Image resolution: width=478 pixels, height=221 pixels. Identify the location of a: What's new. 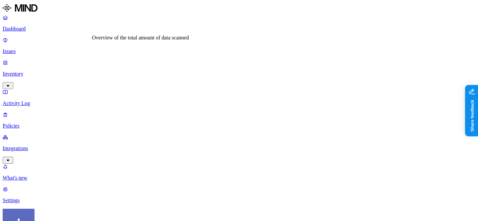
(239, 173).